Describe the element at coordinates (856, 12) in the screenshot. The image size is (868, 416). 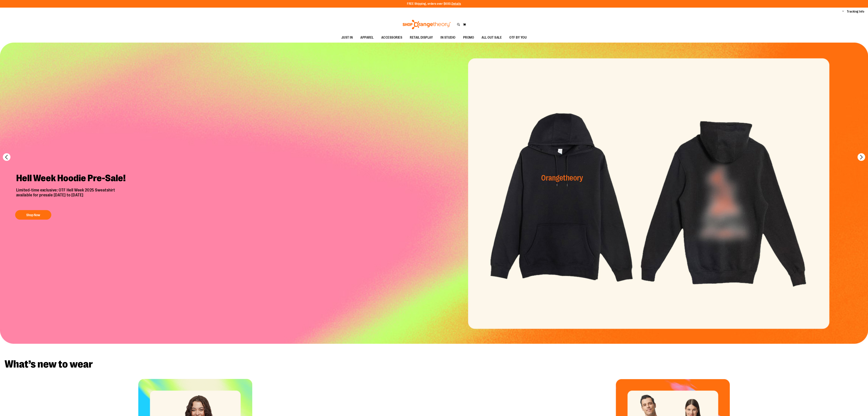
I see `a: Tracking Info` at that location.